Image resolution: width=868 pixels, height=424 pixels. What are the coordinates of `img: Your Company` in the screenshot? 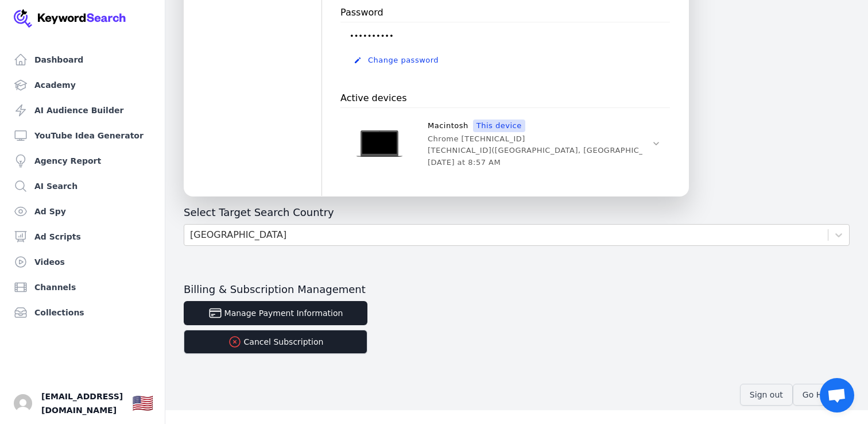 It's located at (70, 19).